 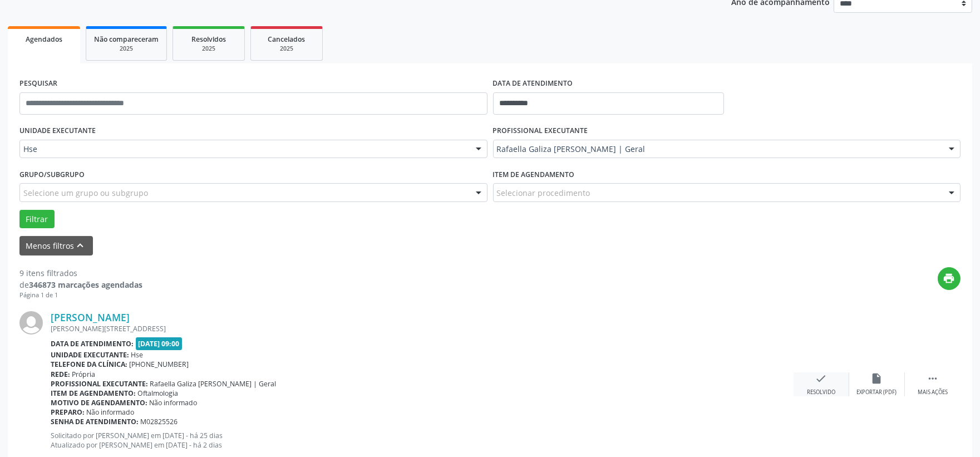 I want to click on b: Item de agendamento:, so click(x=93, y=393).